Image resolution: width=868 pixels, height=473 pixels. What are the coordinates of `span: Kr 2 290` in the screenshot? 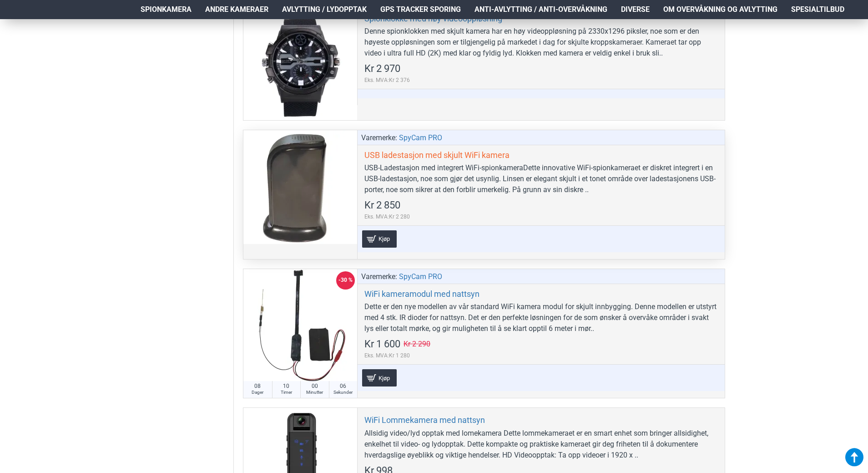 It's located at (417, 344).